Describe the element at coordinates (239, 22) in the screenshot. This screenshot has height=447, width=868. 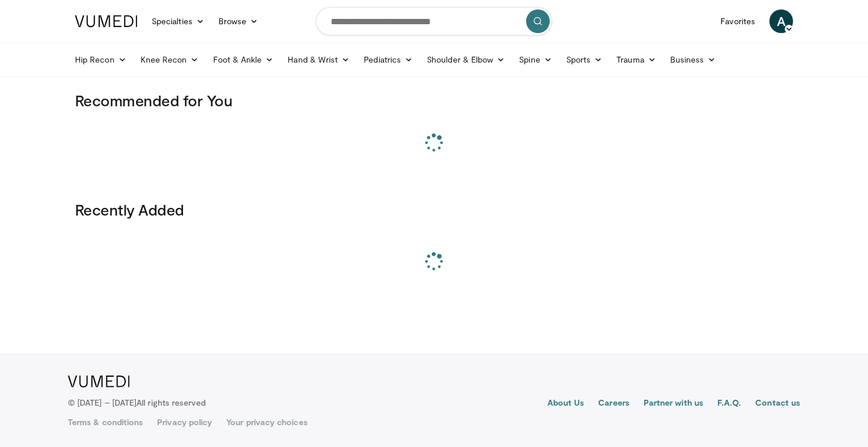
I see `a: Browse` at that location.